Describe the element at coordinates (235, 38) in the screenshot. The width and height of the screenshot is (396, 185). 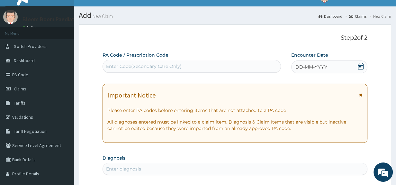
I see `p: Step 2 of 2` at that location.